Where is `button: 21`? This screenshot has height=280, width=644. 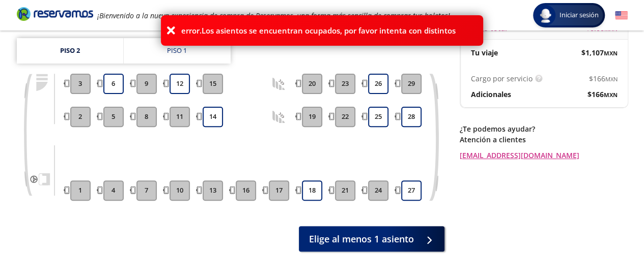
button: 21 is located at coordinates (345, 191).